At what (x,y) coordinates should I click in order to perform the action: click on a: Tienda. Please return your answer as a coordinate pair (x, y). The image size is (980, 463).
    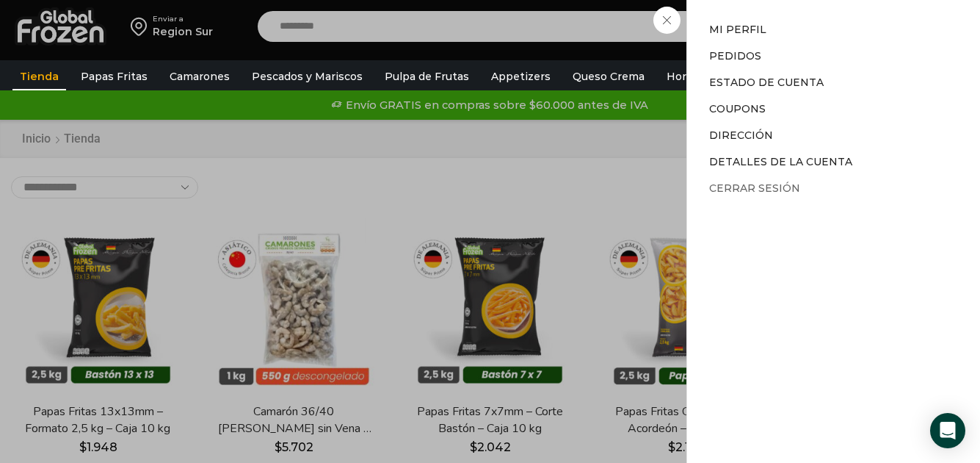
    Looking at the image, I should click on (39, 77).